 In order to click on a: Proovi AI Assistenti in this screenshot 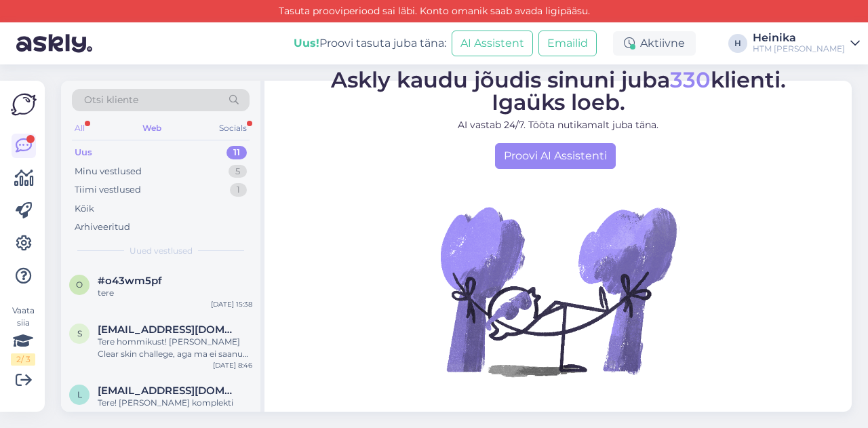, I will do `click(555, 156)`.